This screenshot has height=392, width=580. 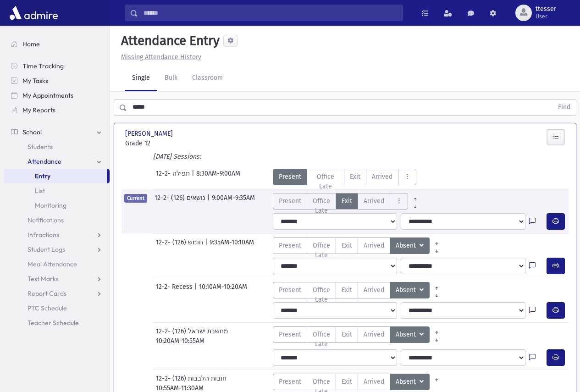 What do you see at coordinates (180, 246) in the screenshot?
I see `span: 12-2- חומש (126)` at bounding box center [180, 246].